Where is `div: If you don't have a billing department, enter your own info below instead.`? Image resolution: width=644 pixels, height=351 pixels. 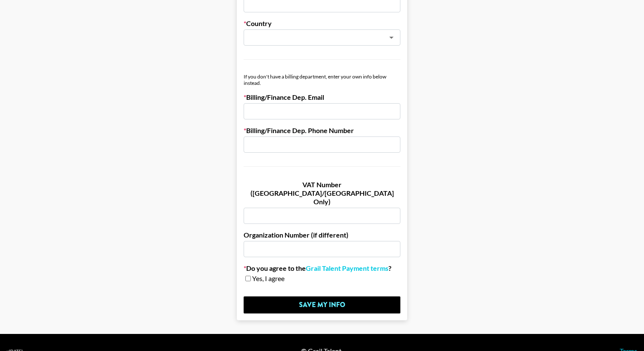
div: If you don't have a billing department, enter your own info below instead. is located at coordinates (322, 80).